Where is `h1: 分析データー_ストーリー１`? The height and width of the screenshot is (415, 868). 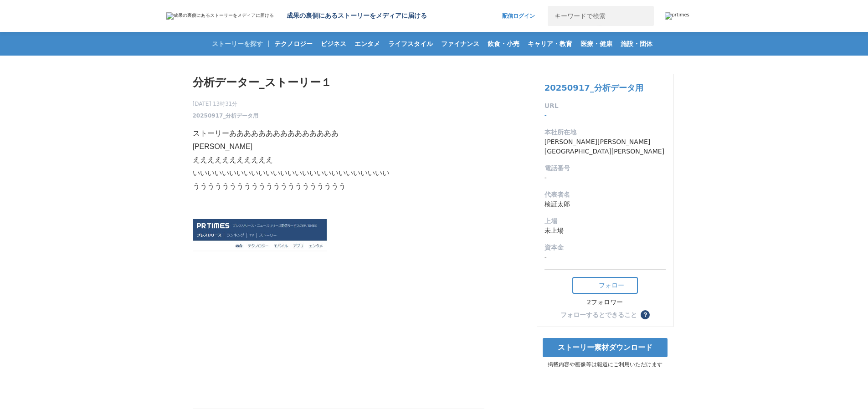
h1: 分析データー_ストーリー１ is located at coordinates (339, 82).